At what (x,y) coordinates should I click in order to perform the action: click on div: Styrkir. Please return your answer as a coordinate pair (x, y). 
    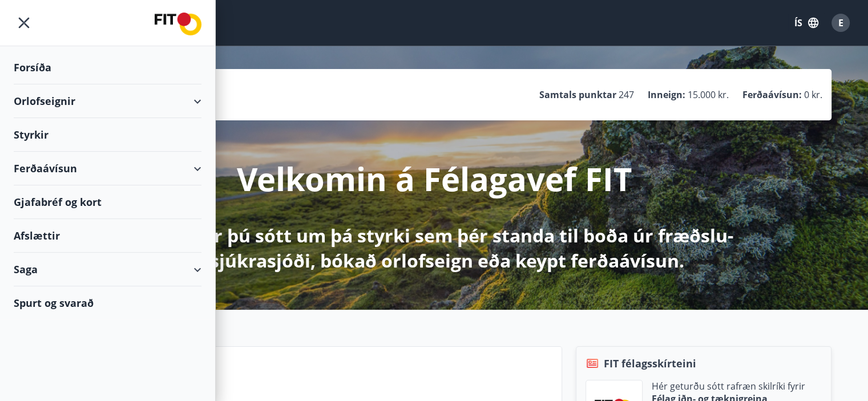
    Looking at the image, I should click on (107, 135).